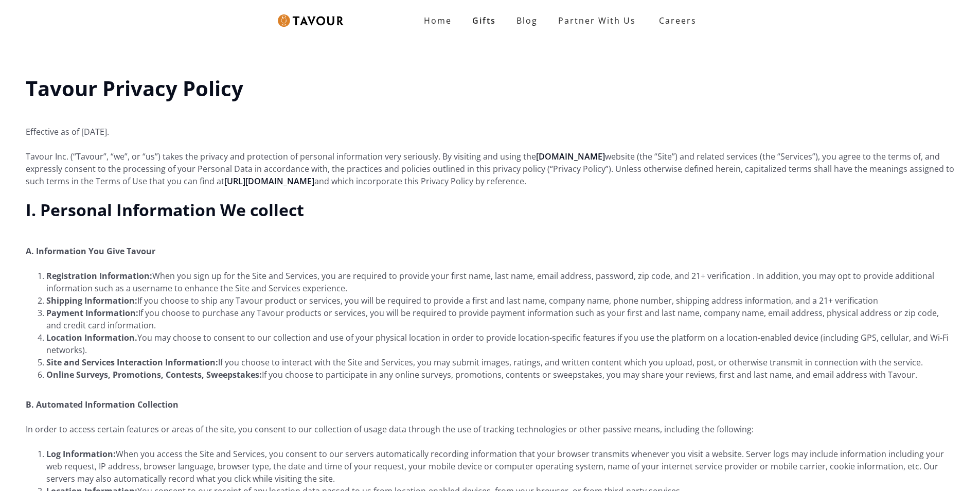 This screenshot has height=491, width=980. Describe the element at coordinates (675, 21) in the screenshot. I see `a: Careers` at that location.